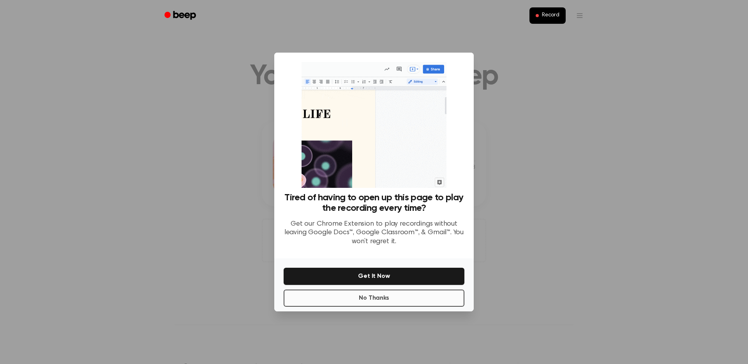  I want to click on a: Beep, so click(181, 16).